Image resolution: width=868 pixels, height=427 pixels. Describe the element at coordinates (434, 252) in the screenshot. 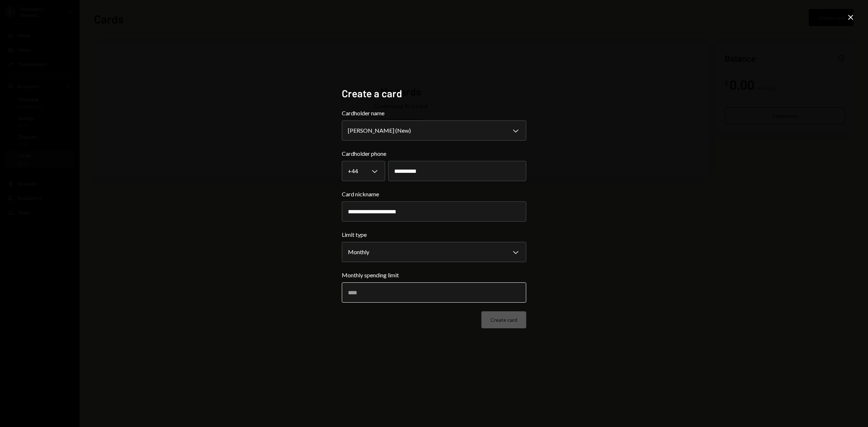

I see `button: Limit type` at that location.